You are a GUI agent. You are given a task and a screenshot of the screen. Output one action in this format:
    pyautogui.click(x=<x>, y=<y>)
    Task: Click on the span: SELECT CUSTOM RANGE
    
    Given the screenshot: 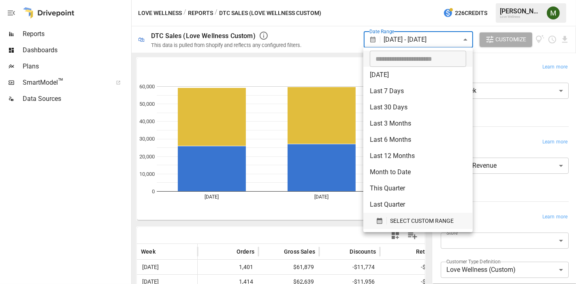 What is the action you would take?
    pyautogui.click(x=422, y=221)
    